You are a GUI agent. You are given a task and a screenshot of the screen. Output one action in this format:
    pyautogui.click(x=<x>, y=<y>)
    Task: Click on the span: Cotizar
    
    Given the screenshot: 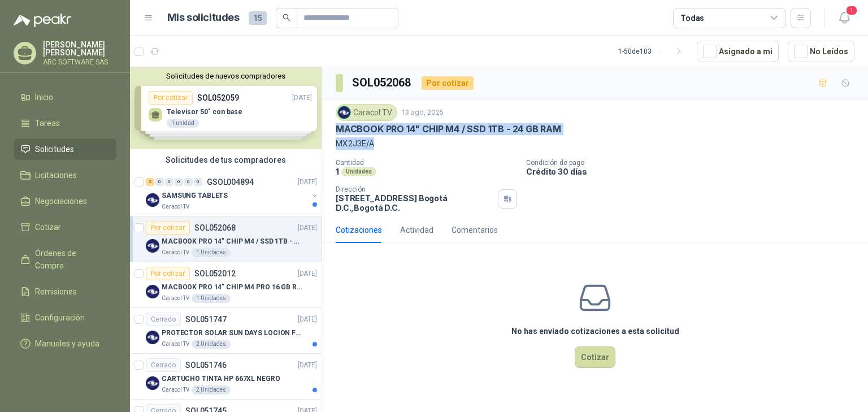 What is the action you would take?
    pyautogui.click(x=48, y=227)
    